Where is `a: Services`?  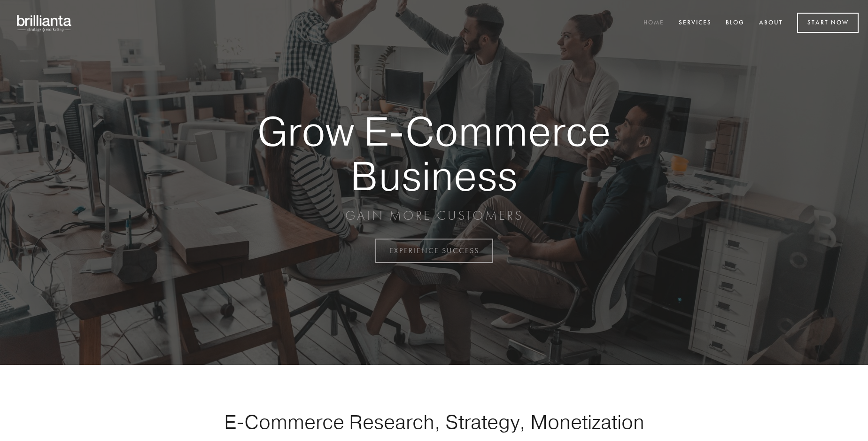
a: Services is located at coordinates (695, 23).